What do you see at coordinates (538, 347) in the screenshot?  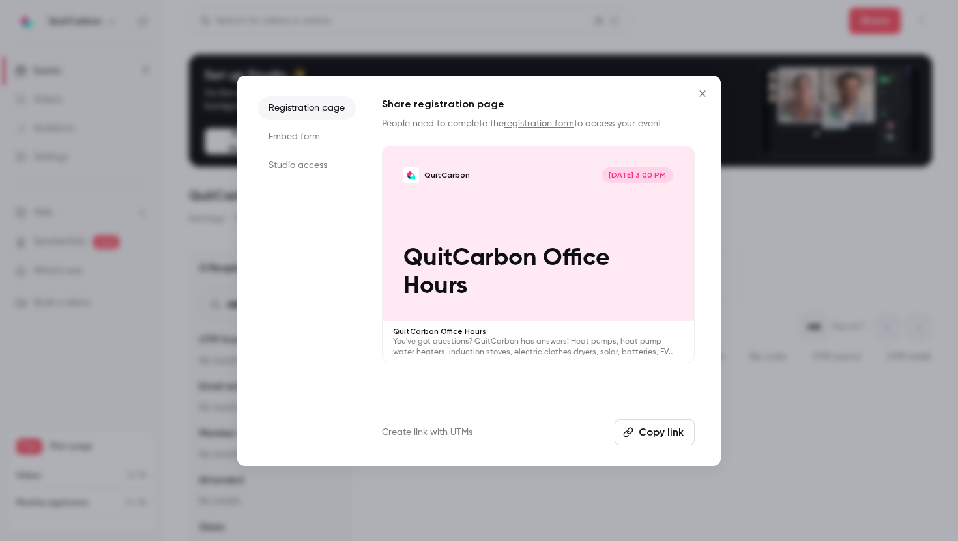 I see `p: You've got questions? QuitCarbon has answers! Heat pumps, heat pump water heaters, induction stov...` at bounding box center [538, 347].